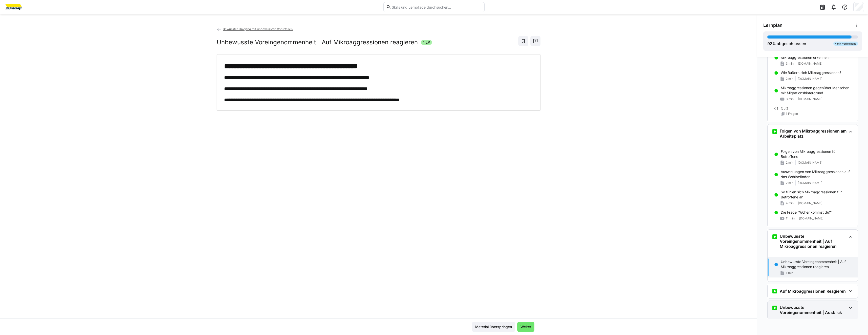  Describe the element at coordinates (846, 44) in the screenshot. I see `div: 4 min verbleibend` at that location.